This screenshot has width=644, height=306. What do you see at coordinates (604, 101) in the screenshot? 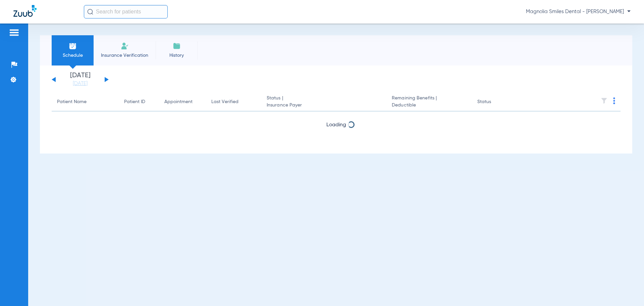
I see `img: filter.svg` at bounding box center [604, 101].